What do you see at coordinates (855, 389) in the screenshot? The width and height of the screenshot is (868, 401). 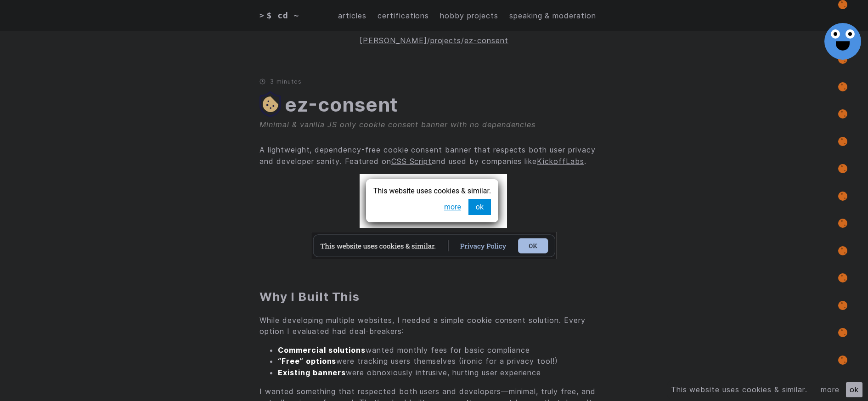 I see `div: ok` at bounding box center [855, 389].